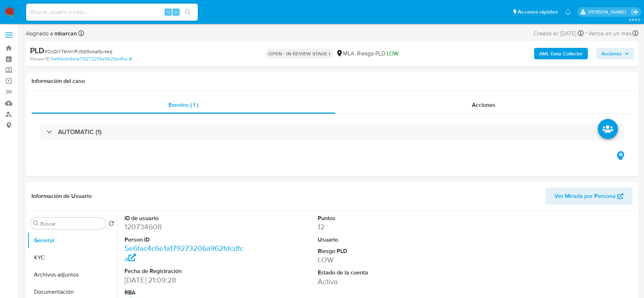 This screenshot has width=644, height=298. What do you see at coordinates (393, 53) in the screenshot?
I see `span: LOW` at bounding box center [393, 53].